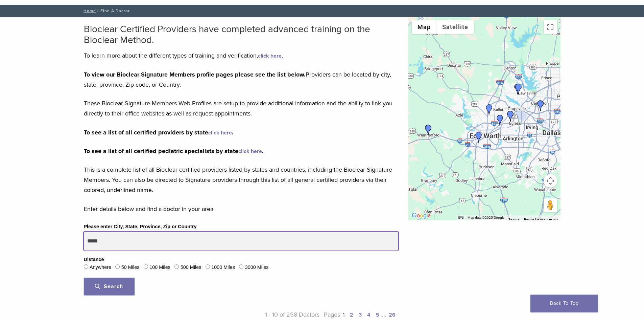 Image resolution: width=644 pixels, height=320 pixels. What do you see at coordinates (461, 217) in the screenshot?
I see `button: Keyboard shortcuts` at bounding box center [461, 217].